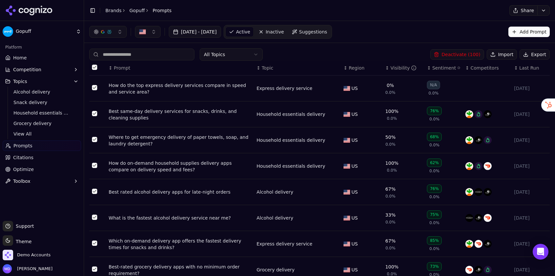 Image resolution: width=555 pixels, height=276 pixels. Describe the element at coordinates (403, 68) in the screenshot. I see `div: ↕Visibility` at that location.